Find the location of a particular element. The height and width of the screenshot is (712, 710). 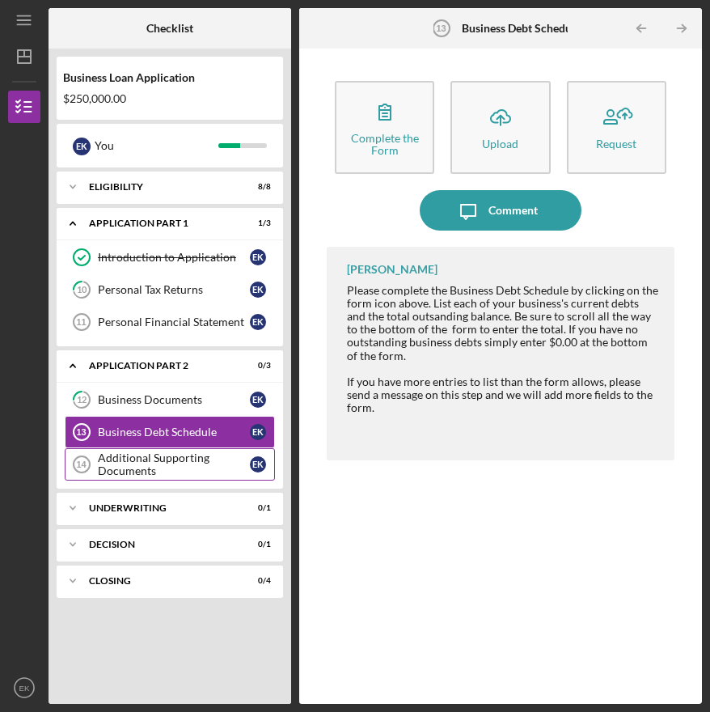

b: Checklist is located at coordinates (170, 28).